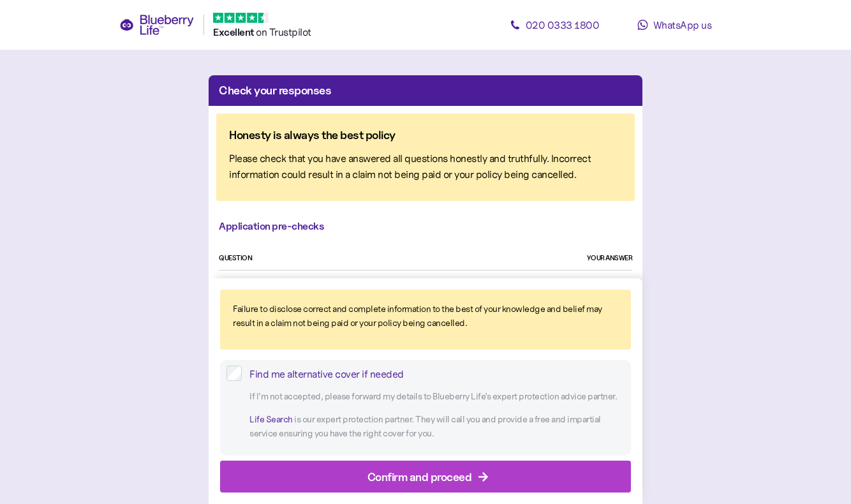 The width and height of the screenshot is (851, 504). Describe the element at coordinates (426, 477) in the screenshot. I see `button: Confirm and proceed` at that location.